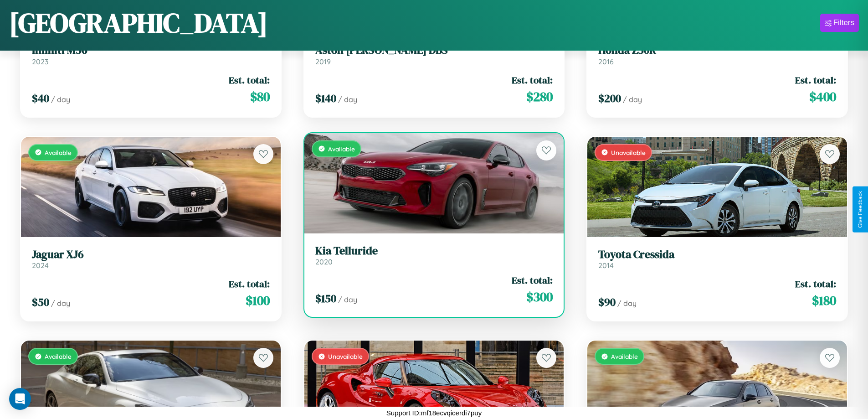 Image resolution: width=868 pixels, height=419 pixels. I want to click on h3: Infiniti M56, so click(151, 50).